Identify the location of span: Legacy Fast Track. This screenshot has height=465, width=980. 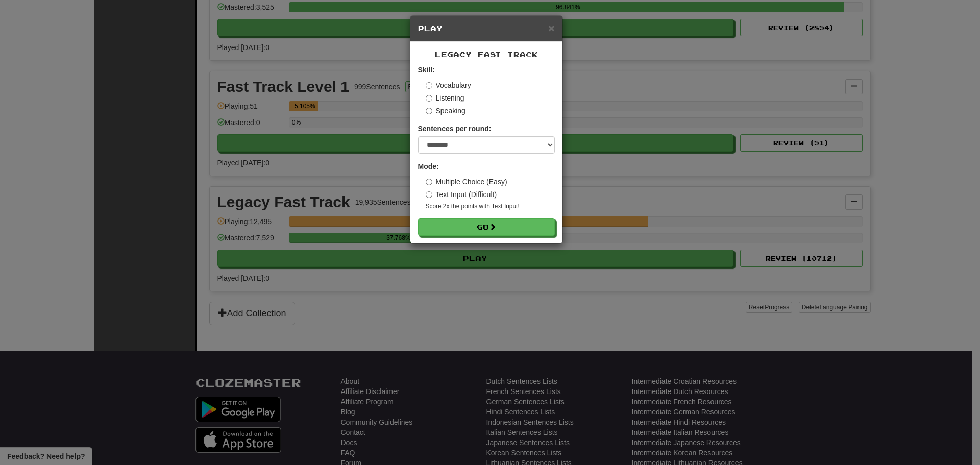
(487, 54).